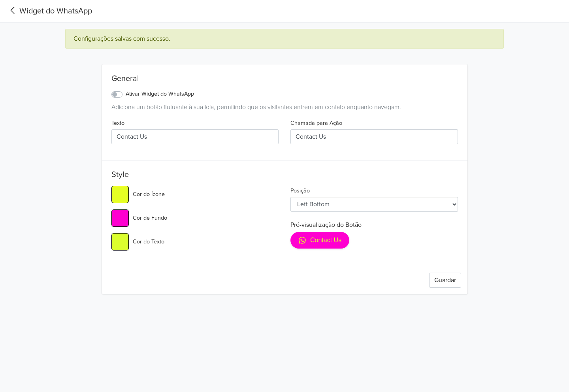 The height and width of the screenshot is (392, 569). What do you see at coordinates (118, 123) in the screenshot?
I see `label: Texto` at bounding box center [118, 123].